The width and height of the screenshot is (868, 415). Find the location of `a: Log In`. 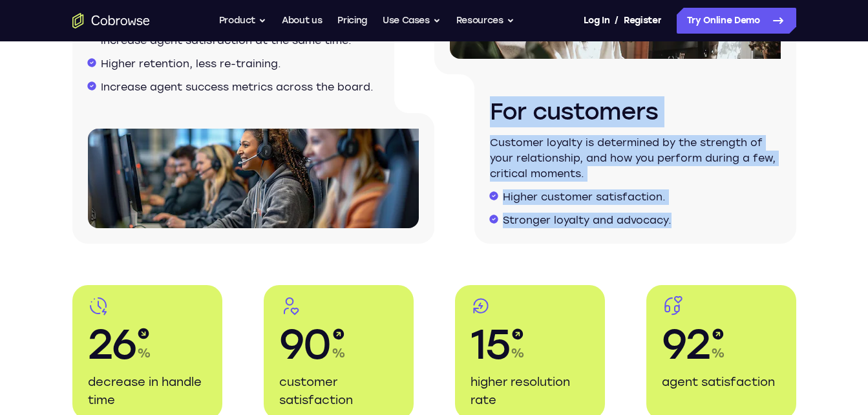

a: Log In is located at coordinates (597, 21).